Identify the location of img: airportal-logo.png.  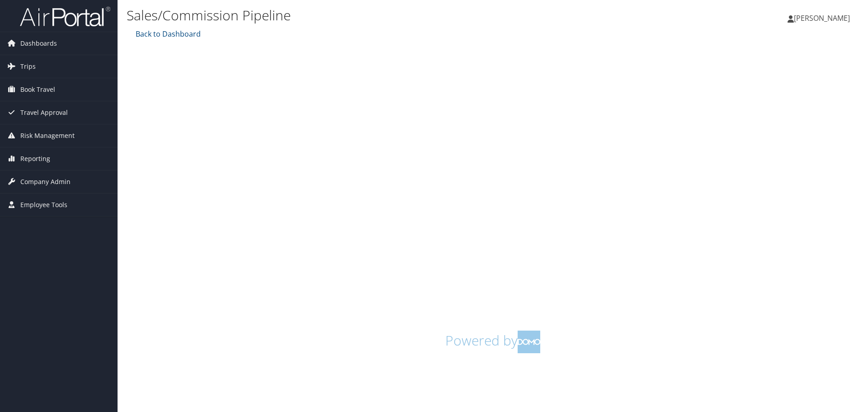
(65, 16).